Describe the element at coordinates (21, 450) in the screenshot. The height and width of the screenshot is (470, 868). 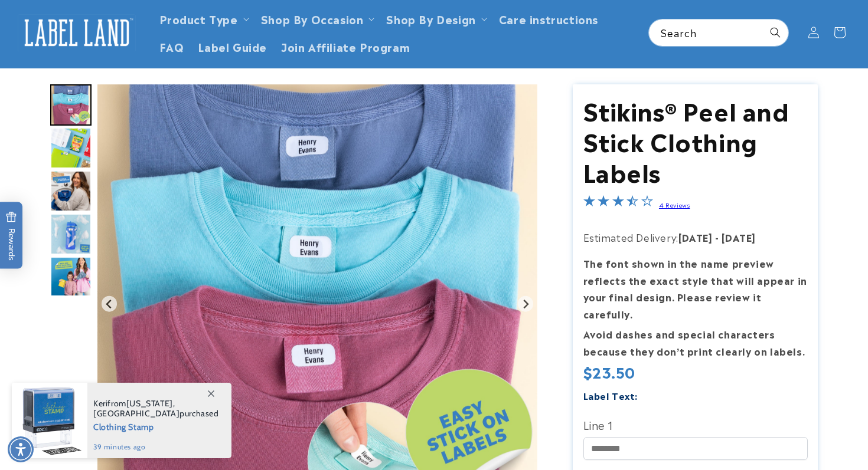
I see `div: Accessibility Menu` at that location.